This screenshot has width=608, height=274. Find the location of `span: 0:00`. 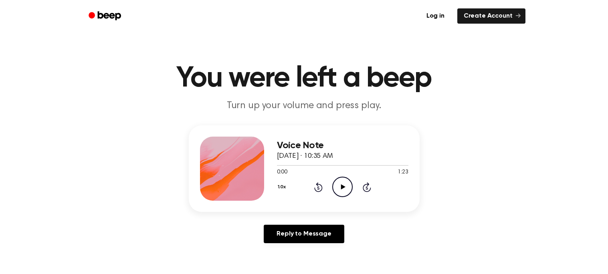

span: 0:00 is located at coordinates (282, 172).